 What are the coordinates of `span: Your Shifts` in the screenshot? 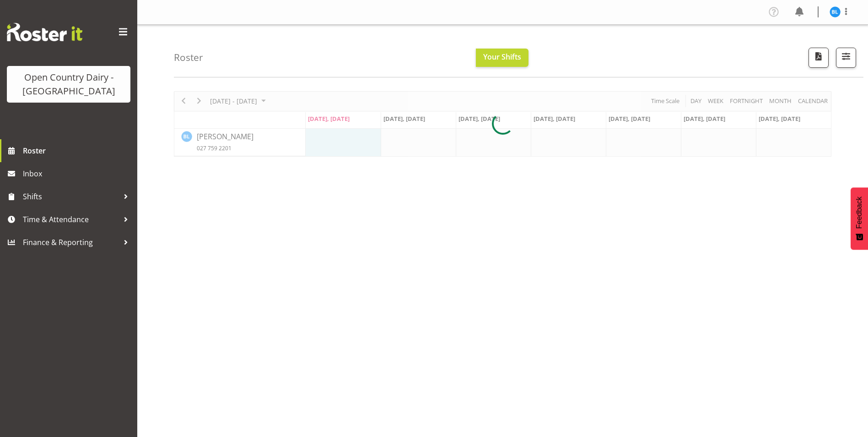 It's located at (502, 57).